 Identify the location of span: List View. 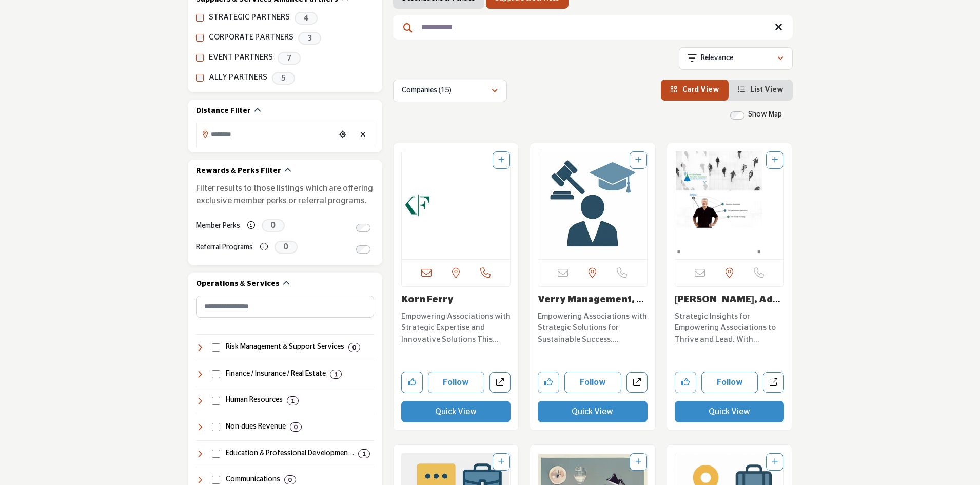
(766, 90).